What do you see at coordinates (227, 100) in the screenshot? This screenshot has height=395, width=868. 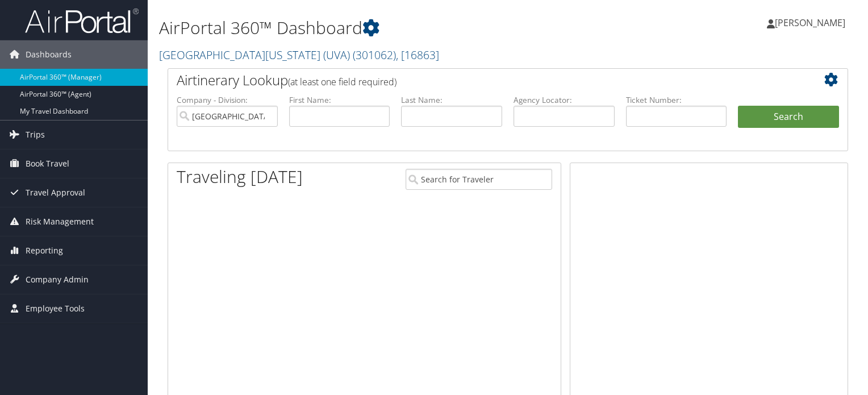 I see `label: Company - Division:` at bounding box center [227, 100].